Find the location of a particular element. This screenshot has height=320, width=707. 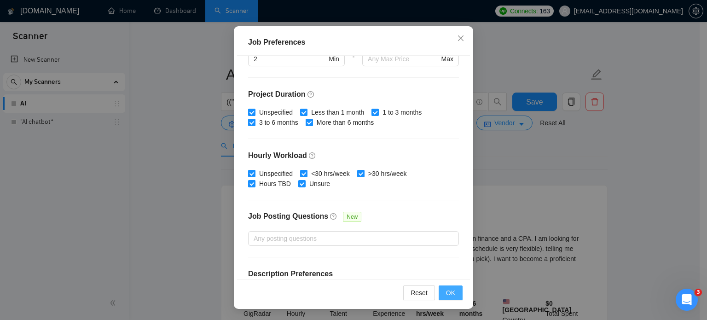

button: Close is located at coordinates (461, 39).